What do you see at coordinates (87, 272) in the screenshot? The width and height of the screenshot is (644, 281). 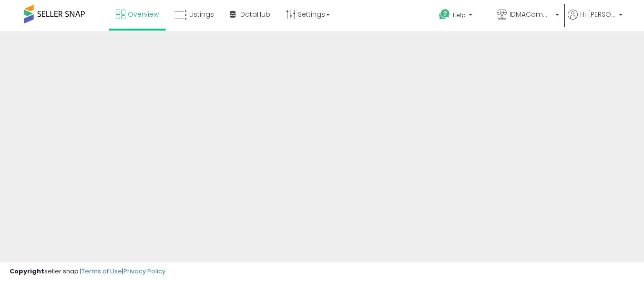 I see `div: seller snap | |` at bounding box center [87, 272].